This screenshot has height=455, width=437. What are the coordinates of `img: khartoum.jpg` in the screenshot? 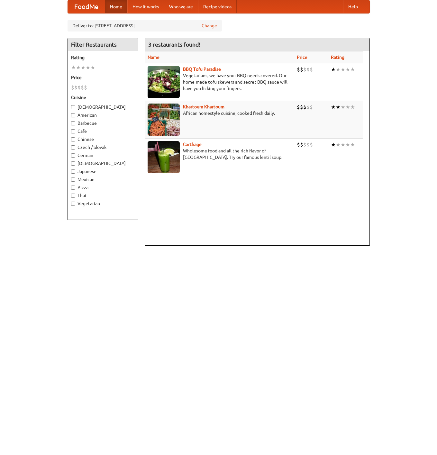 It's located at (164, 120).